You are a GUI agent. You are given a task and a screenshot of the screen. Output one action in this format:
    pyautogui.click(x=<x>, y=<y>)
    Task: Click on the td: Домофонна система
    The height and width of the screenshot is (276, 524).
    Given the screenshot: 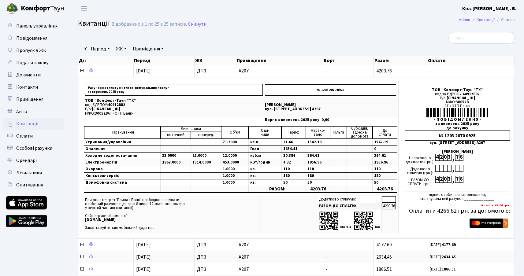 What is the action you would take?
    pyautogui.click(x=122, y=183)
    